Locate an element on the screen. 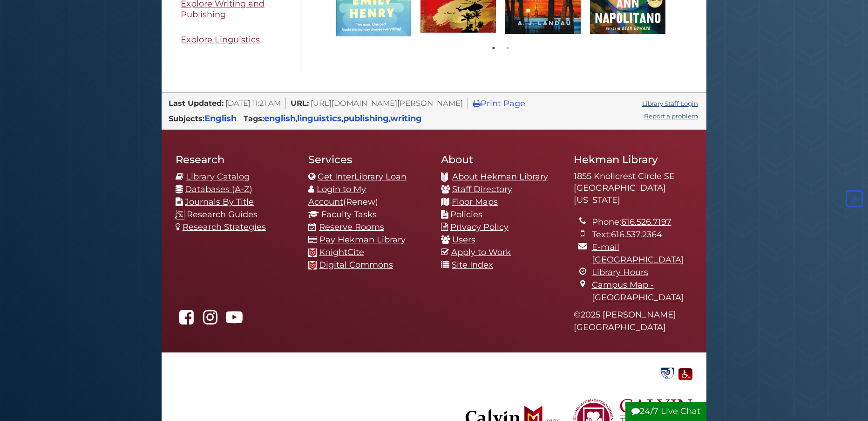 The height and width of the screenshot is (421, 868). a: Policies is located at coordinates (466, 215).